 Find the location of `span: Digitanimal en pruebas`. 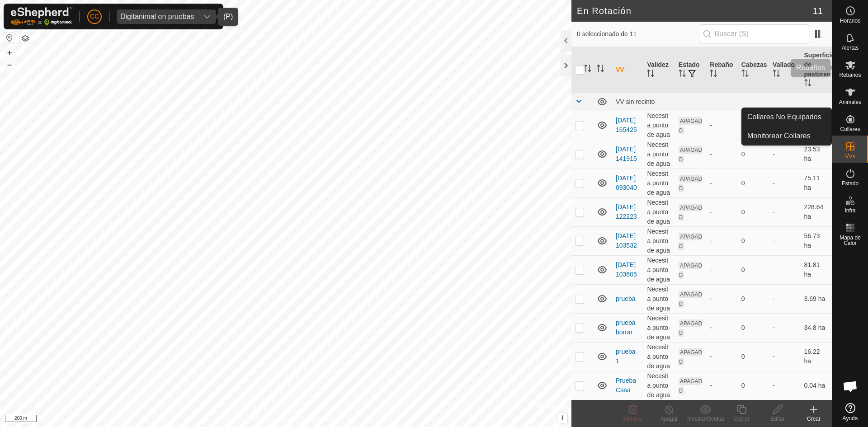

span: Digitanimal en pruebas is located at coordinates (157, 17).